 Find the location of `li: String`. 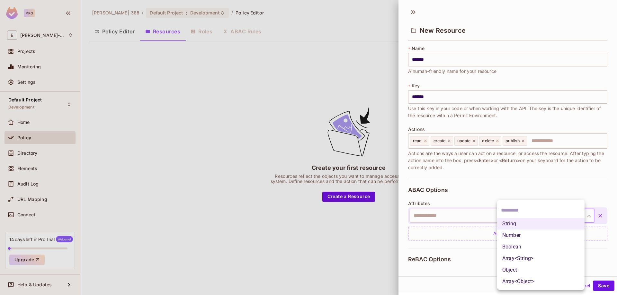

li: String is located at coordinates (540, 224).